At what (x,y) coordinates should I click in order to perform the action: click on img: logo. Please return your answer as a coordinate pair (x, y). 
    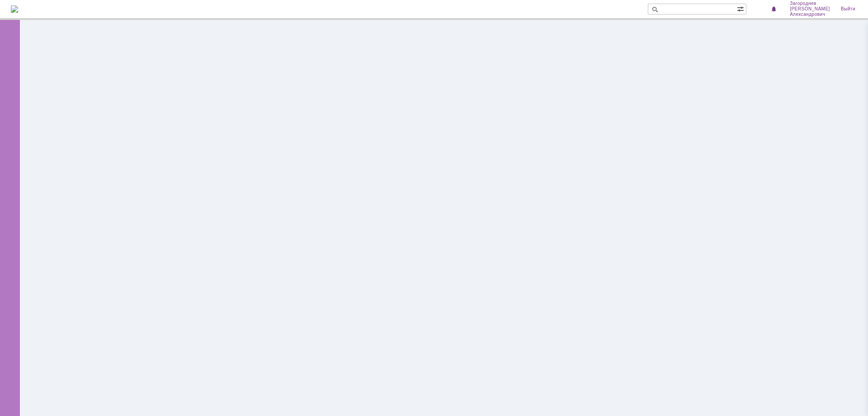
    Looking at the image, I should click on (14, 9).